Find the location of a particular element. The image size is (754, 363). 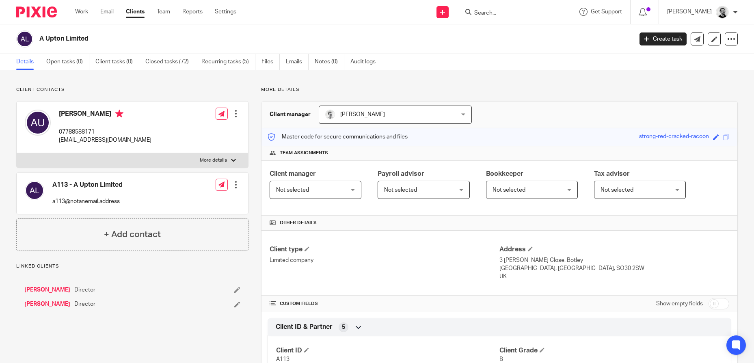

p: Limited company is located at coordinates (384, 260).